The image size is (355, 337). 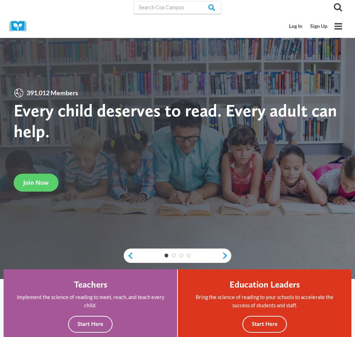 I want to click on a: 1, so click(x=166, y=255).